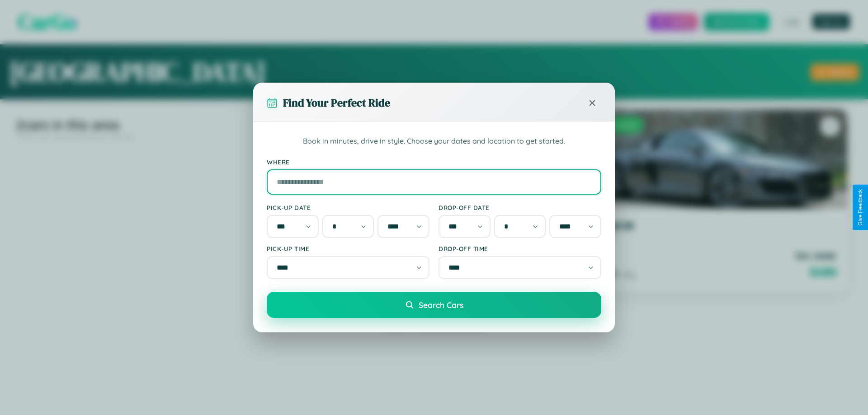 This screenshot has width=868, height=415. Describe the element at coordinates (434, 141) in the screenshot. I see `p: Book in minutes, drive in style. Choose your dates and location to get started.` at that location.